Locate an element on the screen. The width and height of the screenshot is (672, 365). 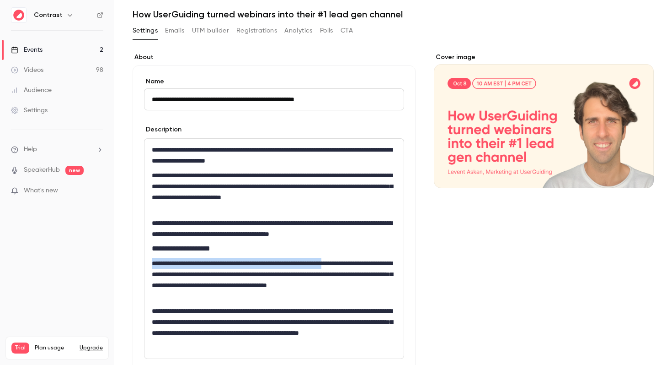
button: UTM builder is located at coordinates (210, 31).